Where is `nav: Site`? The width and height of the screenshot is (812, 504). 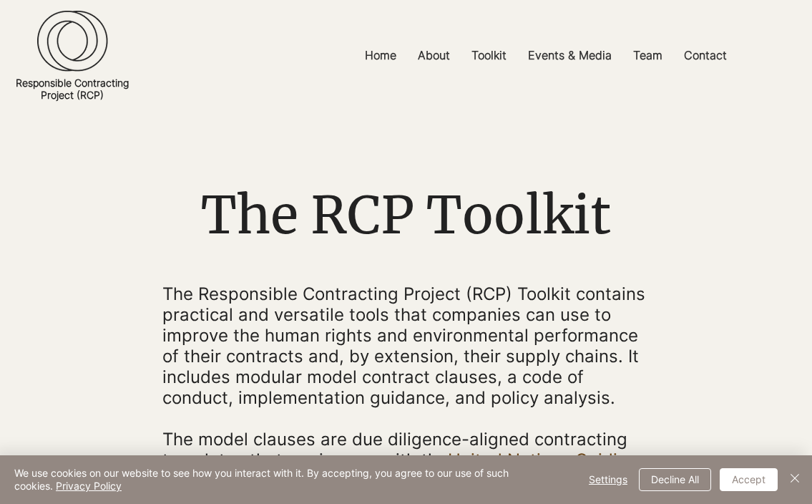
nav: Site is located at coordinates (546, 55).